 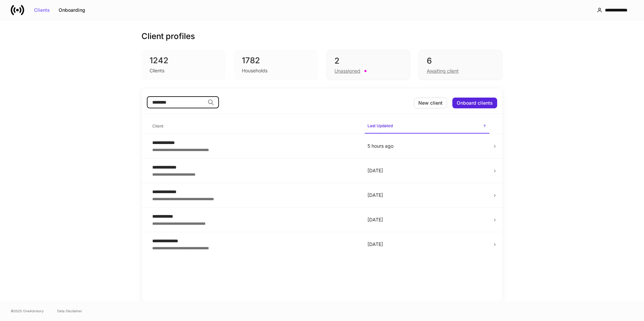 I want to click on div: Onboard clients, so click(x=475, y=103).